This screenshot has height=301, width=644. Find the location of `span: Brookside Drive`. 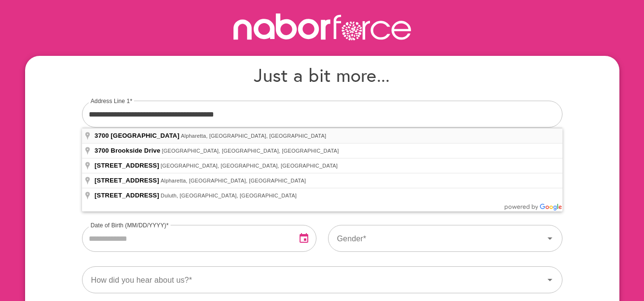

span: Brookside Drive is located at coordinates (135, 150).